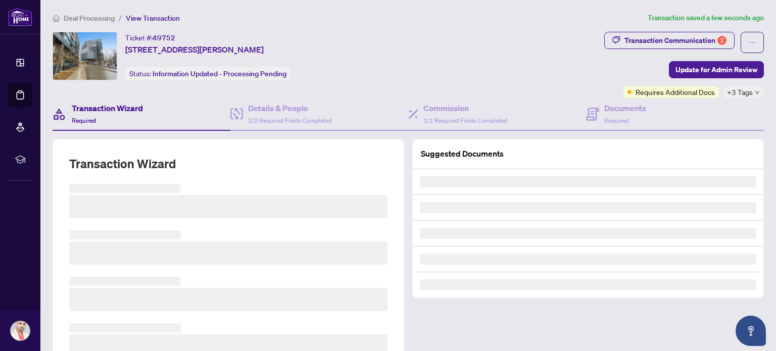 This screenshot has width=776, height=351. Describe the element at coordinates (465, 120) in the screenshot. I see `span: 1/1 Required Fields Completed` at that location.